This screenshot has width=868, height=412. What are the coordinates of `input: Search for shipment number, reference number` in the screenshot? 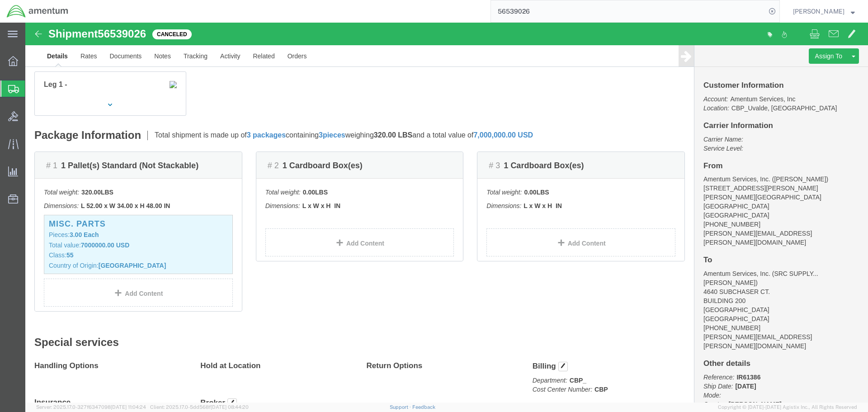 It's located at (629, 11).